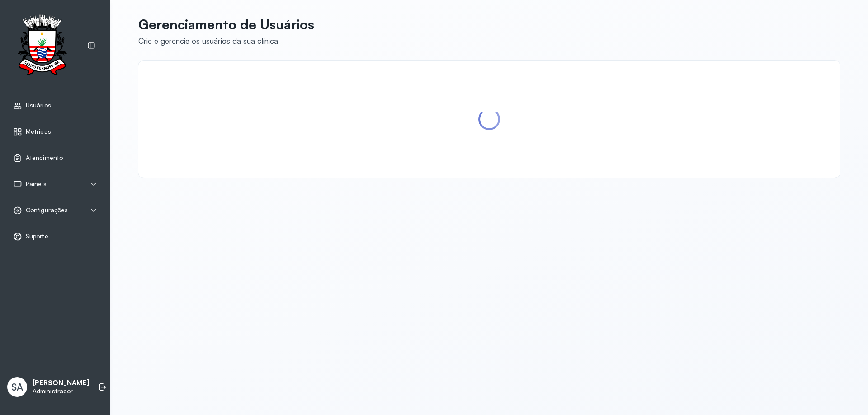  Describe the element at coordinates (42, 46) in the screenshot. I see `img: Logotipo do estabelecimento` at that location.